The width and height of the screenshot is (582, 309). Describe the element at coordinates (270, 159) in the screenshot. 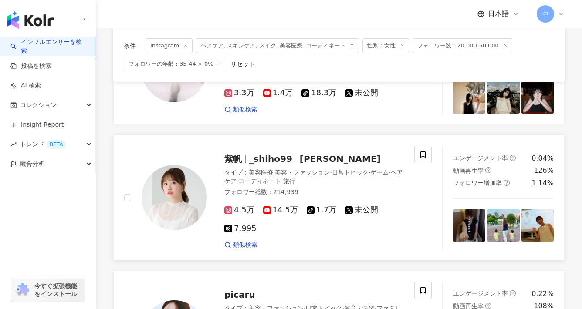

I see `span: _shiho99` at that location.